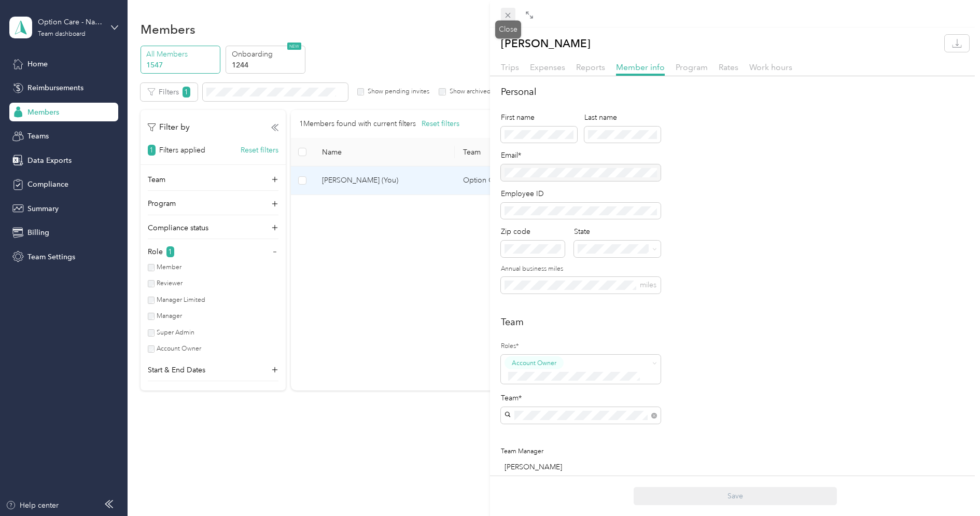 This screenshot has height=516, width=980. Describe the element at coordinates (617, 231) in the screenshot. I see `div: State` at that location.